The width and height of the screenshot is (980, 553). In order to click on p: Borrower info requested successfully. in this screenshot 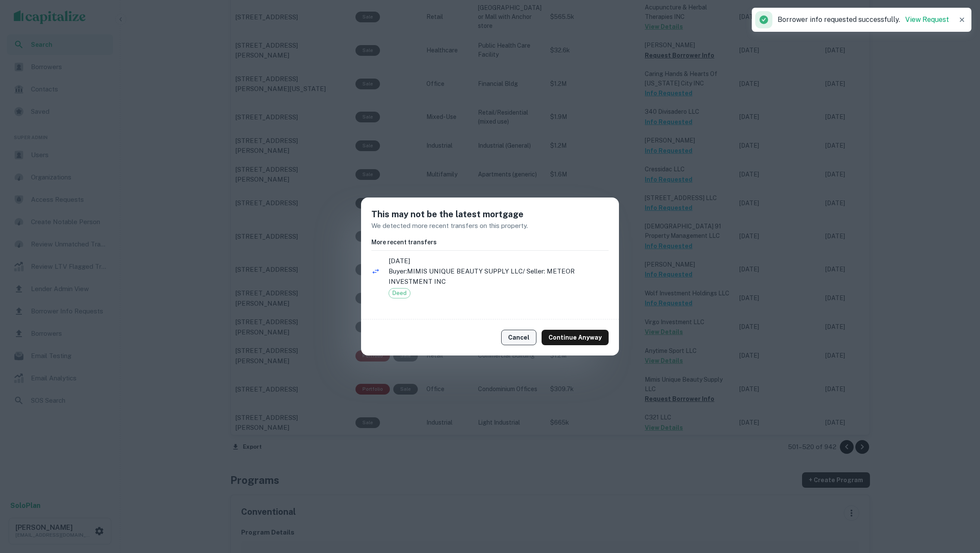, I will do `click(864, 20)`.